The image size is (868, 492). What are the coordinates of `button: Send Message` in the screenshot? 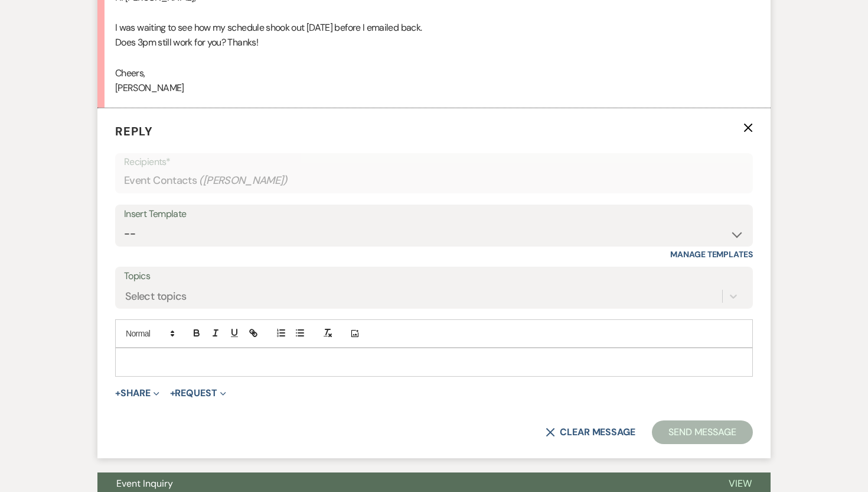 It's located at (702, 432).